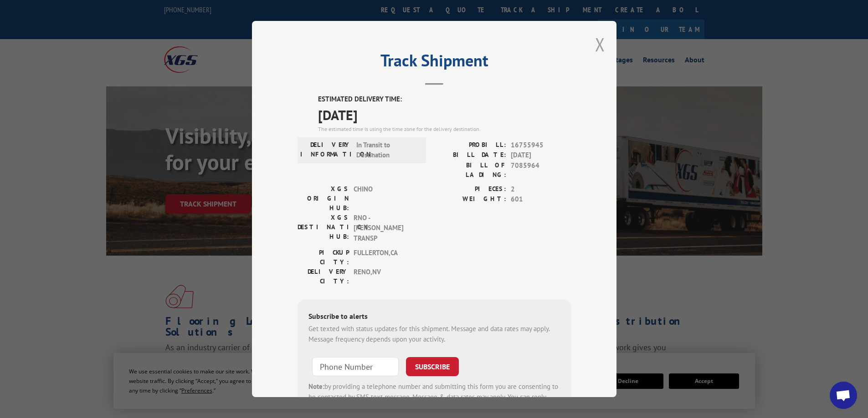 This screenshot has height=418, width=868. I want to click on span: 601, so click(541, 200).